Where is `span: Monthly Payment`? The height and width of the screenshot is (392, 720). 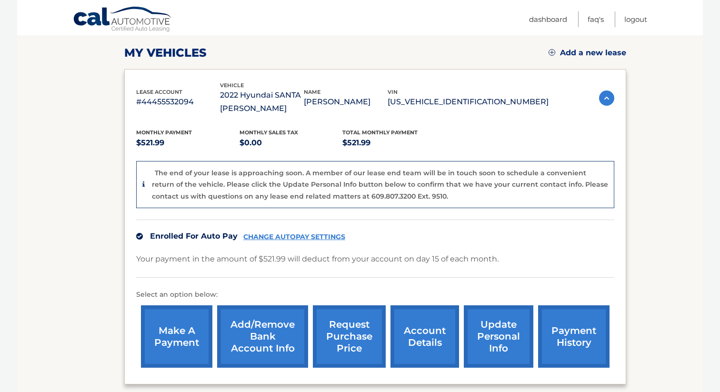 span: Monthly Payment is located at coordinates (164, 132).